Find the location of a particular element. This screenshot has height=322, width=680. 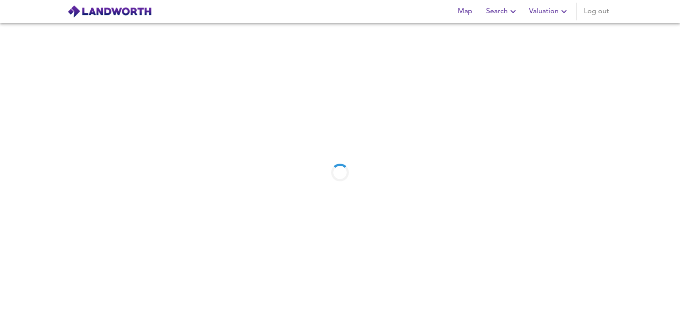

span: Search is located at coordinates (502, 12).